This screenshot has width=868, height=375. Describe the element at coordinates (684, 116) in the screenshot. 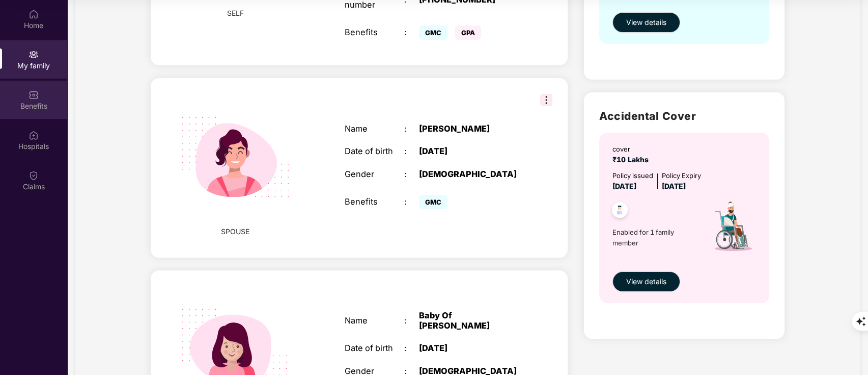

I see `h2: Accidental Cover` at that location.